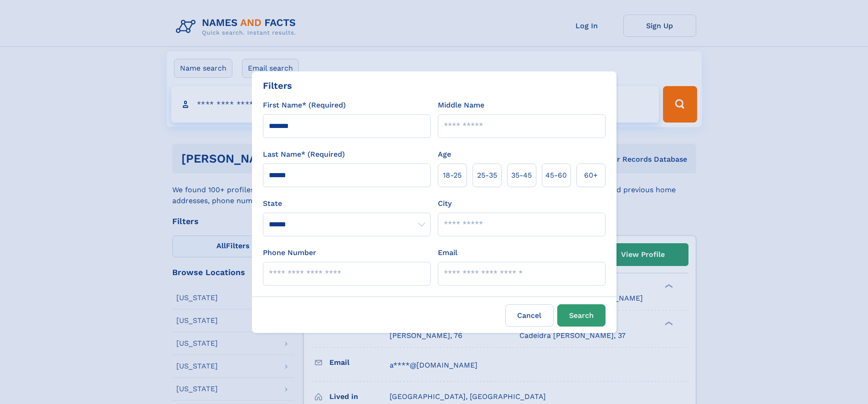  Describe the element at coordinates (452, 176) in the screenshot. I see `span: 18‑25` at that location.